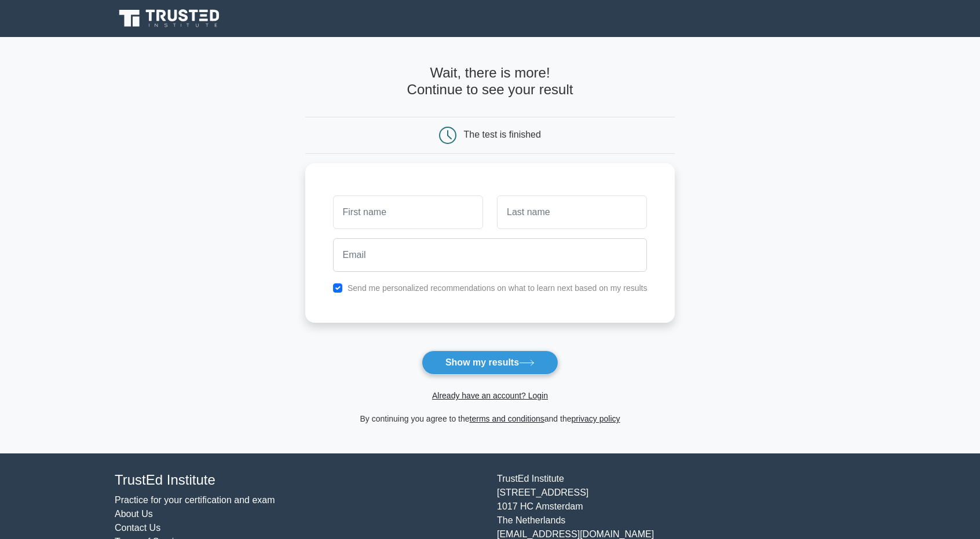 This screenshot has width=980, height=539. Describe the element at coordinates (134, 514) in the screenshot. I see `a: About Us` at that location.